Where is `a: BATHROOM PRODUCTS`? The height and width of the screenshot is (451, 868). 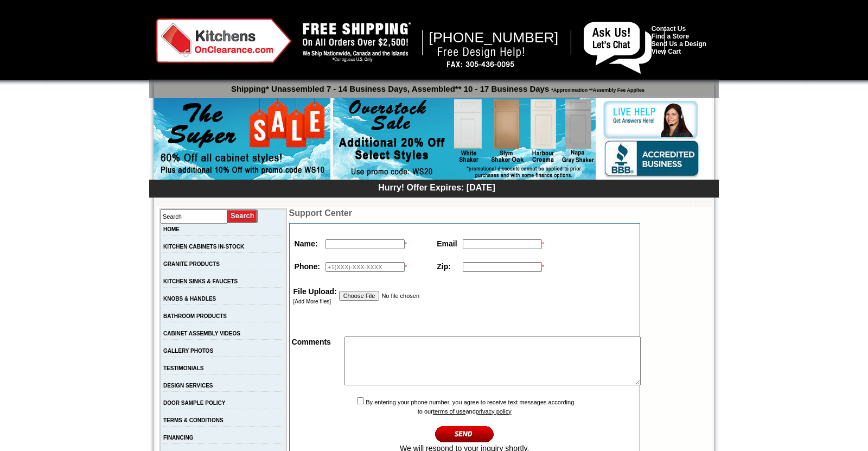 a: BATHROOM PRODUCTS is located at coordinates (195, 316).